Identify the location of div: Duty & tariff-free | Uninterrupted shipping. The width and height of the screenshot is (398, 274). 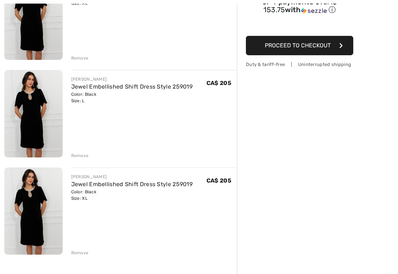
(300, 64).